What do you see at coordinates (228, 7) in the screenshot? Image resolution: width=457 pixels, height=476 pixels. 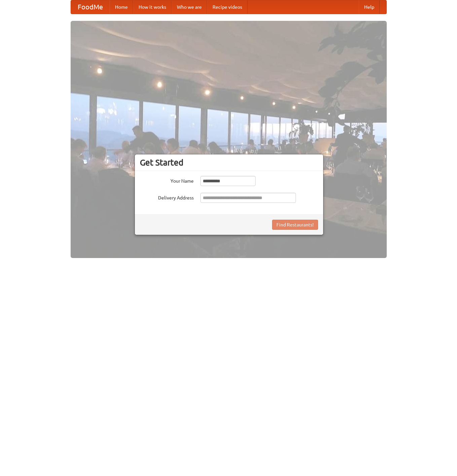 I see `a: Recipe videos` at bounding box center [228, 7].